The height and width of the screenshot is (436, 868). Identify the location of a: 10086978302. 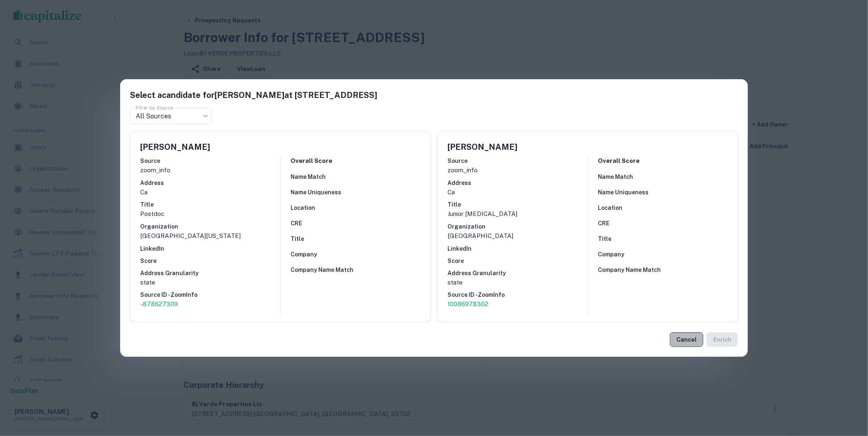
(517, 304).